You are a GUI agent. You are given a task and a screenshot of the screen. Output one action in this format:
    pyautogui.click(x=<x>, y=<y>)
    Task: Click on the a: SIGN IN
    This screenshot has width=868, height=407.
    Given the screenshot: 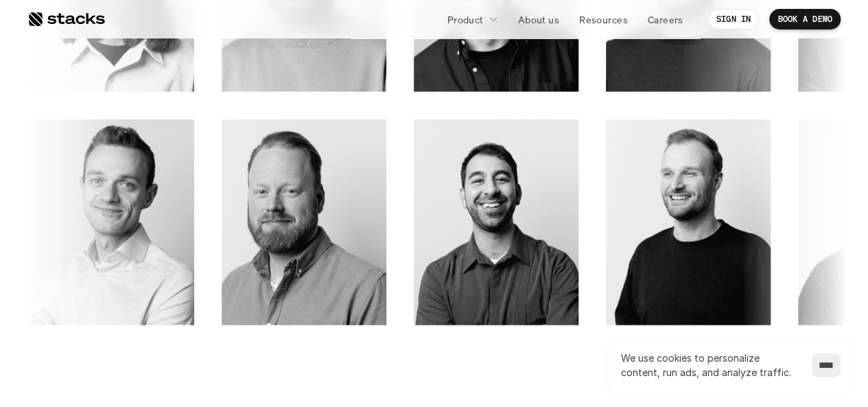 What is the action you would take?
    pyautogui.click(x=733, y=19)
    